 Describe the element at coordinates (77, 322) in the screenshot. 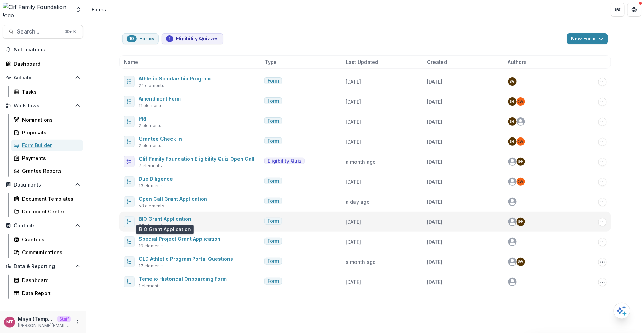

I see `button: More` at that location.